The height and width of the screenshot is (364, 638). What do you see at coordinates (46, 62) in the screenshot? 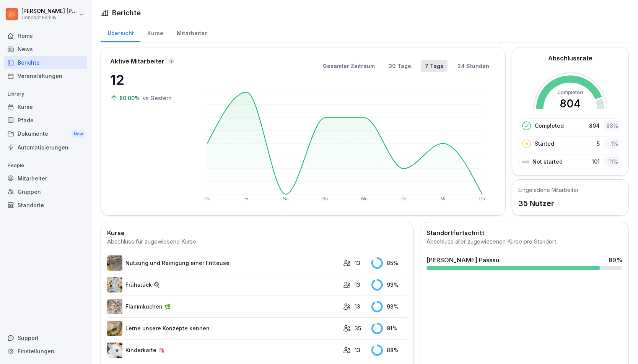
I see `a: Berichte` at bounding box center [46, 62].